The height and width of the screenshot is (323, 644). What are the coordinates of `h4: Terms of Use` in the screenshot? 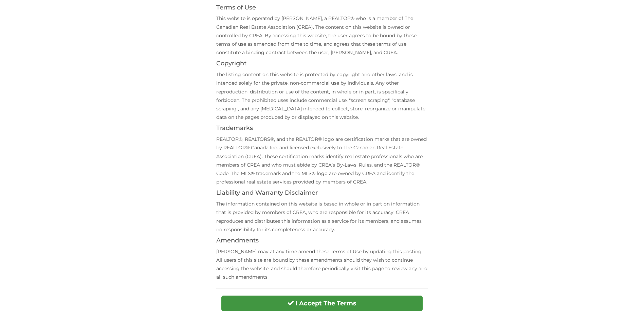 It's located at (322, 8).